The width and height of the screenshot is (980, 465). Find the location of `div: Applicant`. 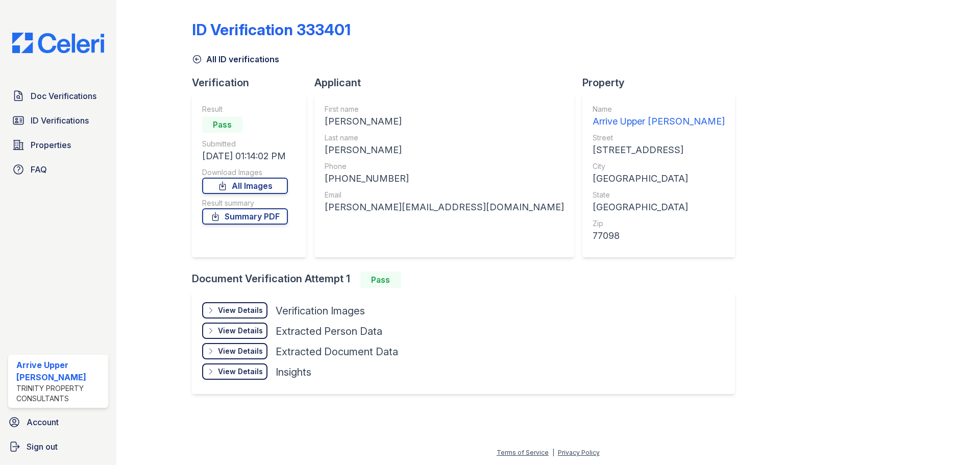

div: Applicant is located at coordinates (448, 82).